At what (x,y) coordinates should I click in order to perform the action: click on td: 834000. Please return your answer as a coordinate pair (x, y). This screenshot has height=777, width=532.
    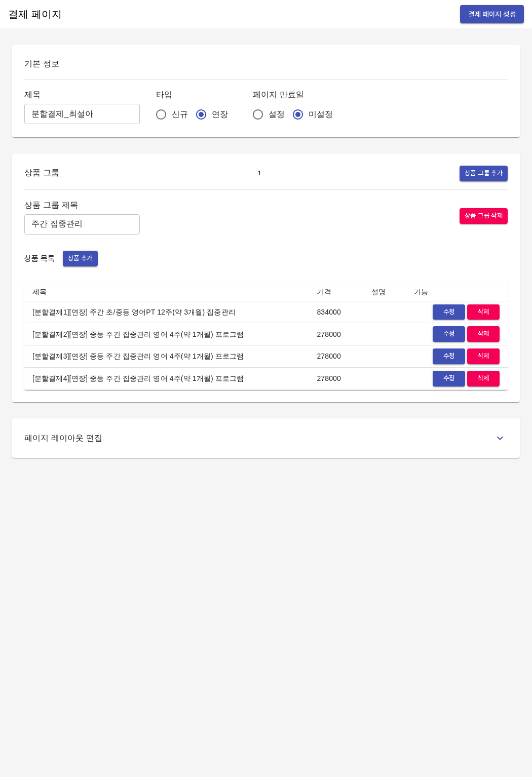
    Looking at the image, I should click on (336, 312).